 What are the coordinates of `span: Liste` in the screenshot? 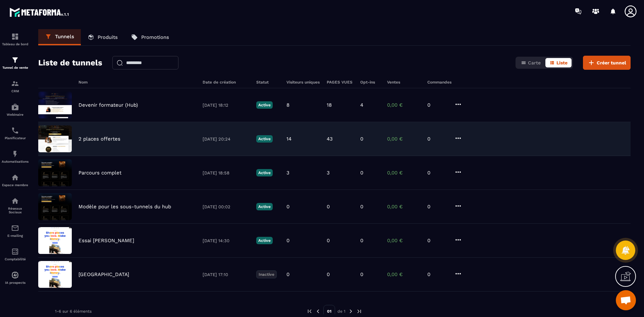 It's located at (562, 62).